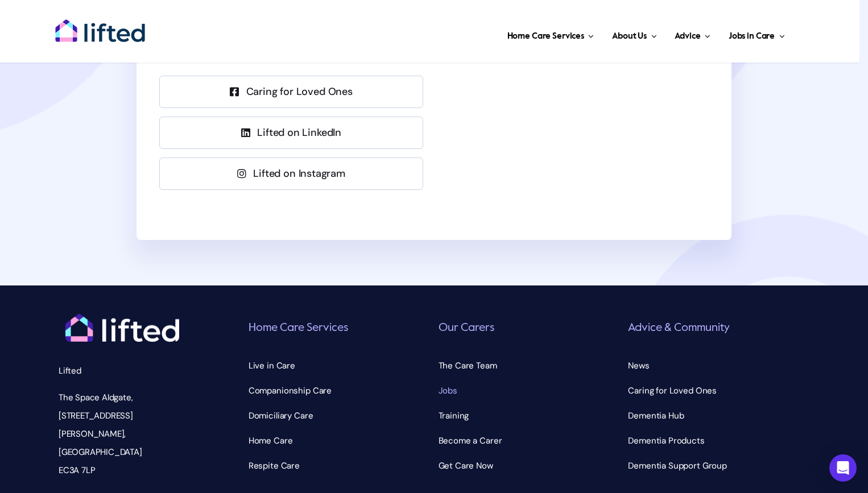 This screenshot has width=868, height=493. What do you see at coordinates (666, 440) in the screenshot?
I see `span: Dementia Products` at bounding box center [666, 440].